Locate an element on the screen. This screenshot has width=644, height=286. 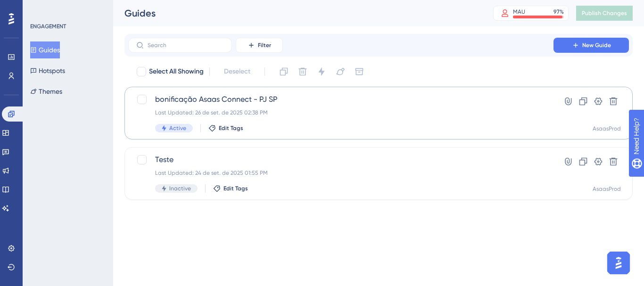
span: Publish Changes is located at coordinates (605, 13).